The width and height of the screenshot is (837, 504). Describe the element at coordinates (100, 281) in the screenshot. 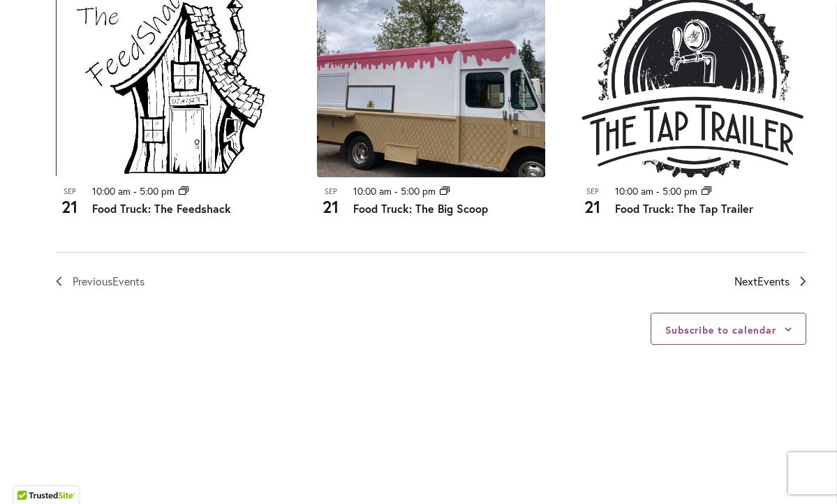

I see `a: Previous Events` at that location.